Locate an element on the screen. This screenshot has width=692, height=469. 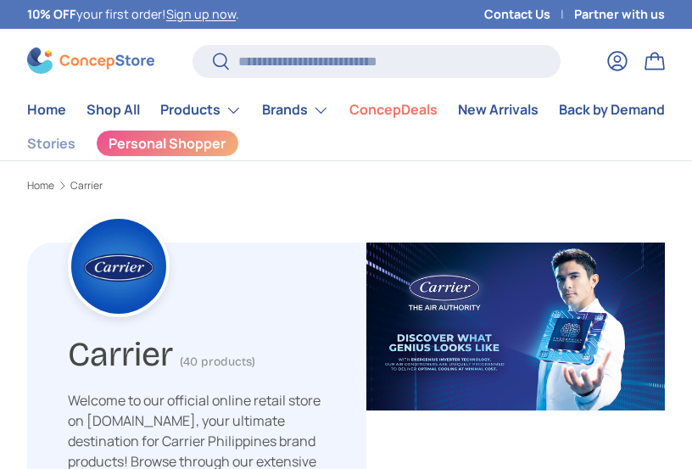
span: (40 products) is located at coordinates (217, 361).